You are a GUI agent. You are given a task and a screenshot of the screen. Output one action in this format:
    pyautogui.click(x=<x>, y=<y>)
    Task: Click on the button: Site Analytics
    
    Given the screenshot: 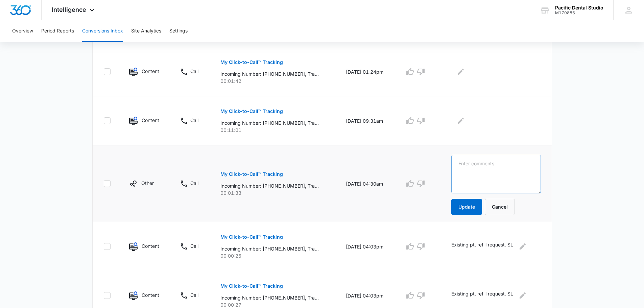 What is the action you would take?
    pyautogui.click(x=146, y=31)
    